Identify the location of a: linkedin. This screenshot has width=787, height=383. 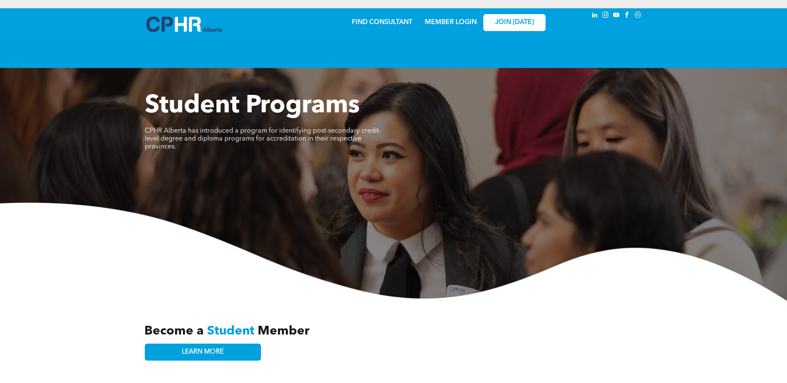
(595, 16).